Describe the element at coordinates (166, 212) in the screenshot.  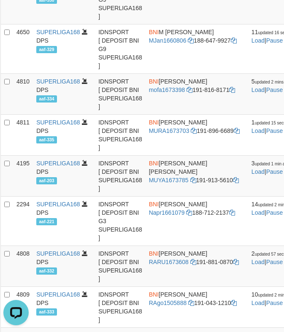
I see `a: Napr1661079` at that location.